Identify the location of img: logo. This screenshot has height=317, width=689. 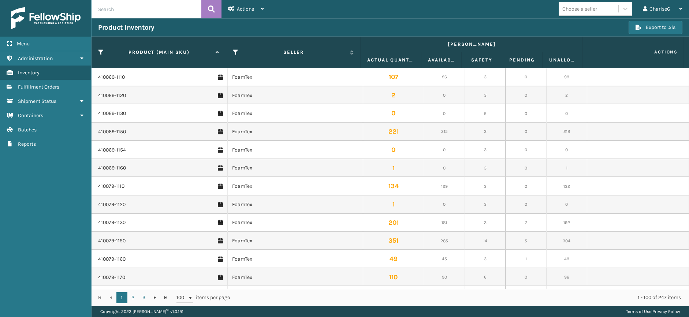
(46, 18).